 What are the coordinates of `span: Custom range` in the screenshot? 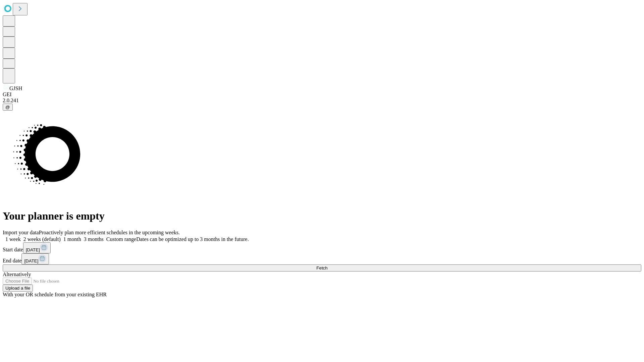 It's located at (121, 239).